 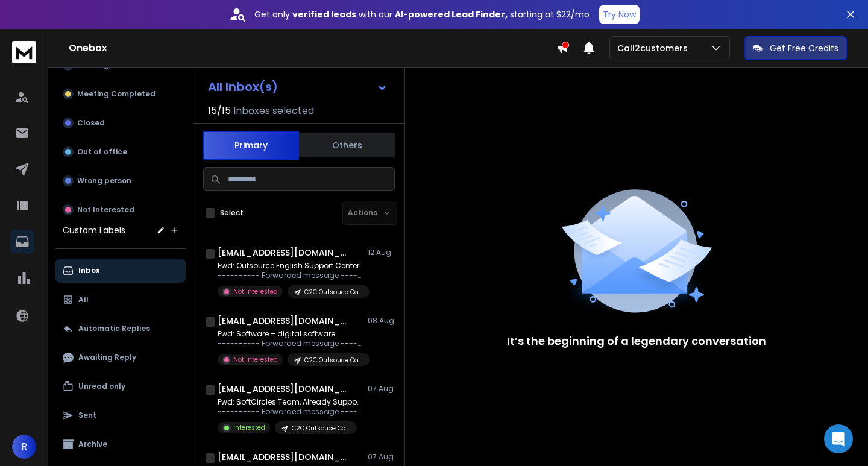 What do you see at coordinates (114, 329) in the screenshot?
I see `p: Automatic Replies` at bounding box center [114, 329].